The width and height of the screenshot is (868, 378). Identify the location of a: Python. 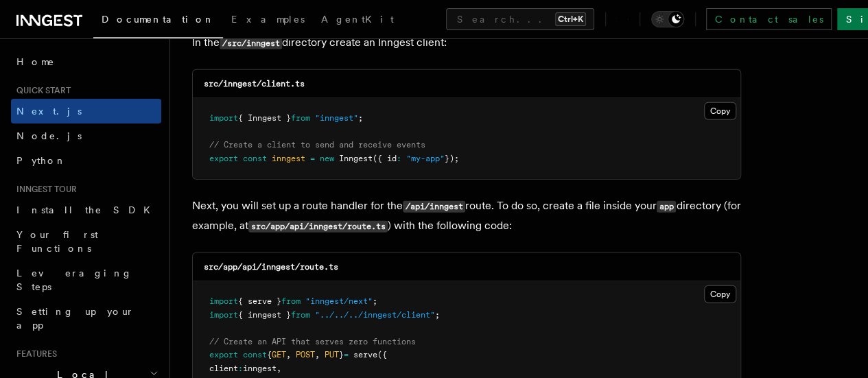
(86, 160).